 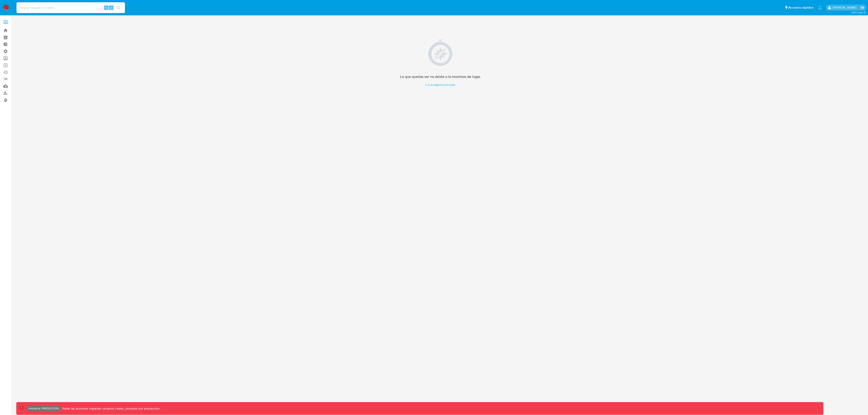 What do you see at coordinates (820, 7) in the screenshot?
I see `a: Notificaciones` at bounding box center [820, 7].